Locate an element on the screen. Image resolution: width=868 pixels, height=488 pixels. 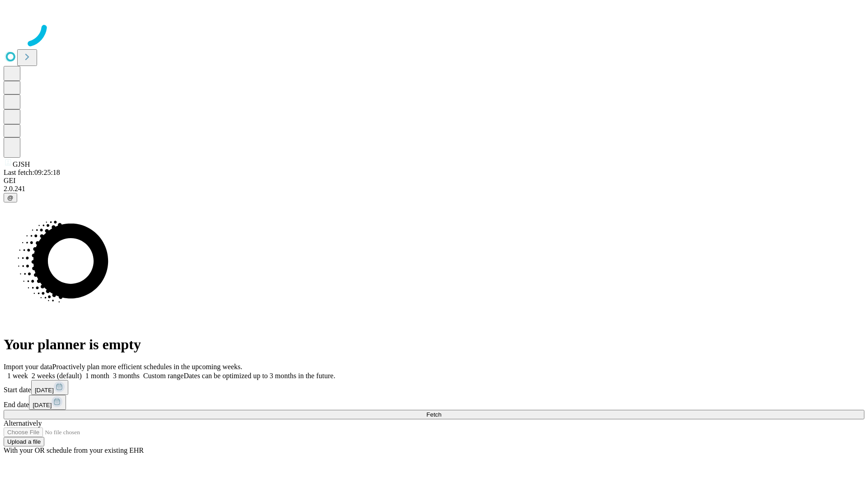
span: 2 weeks (default) is located at coordinates (57, 376).